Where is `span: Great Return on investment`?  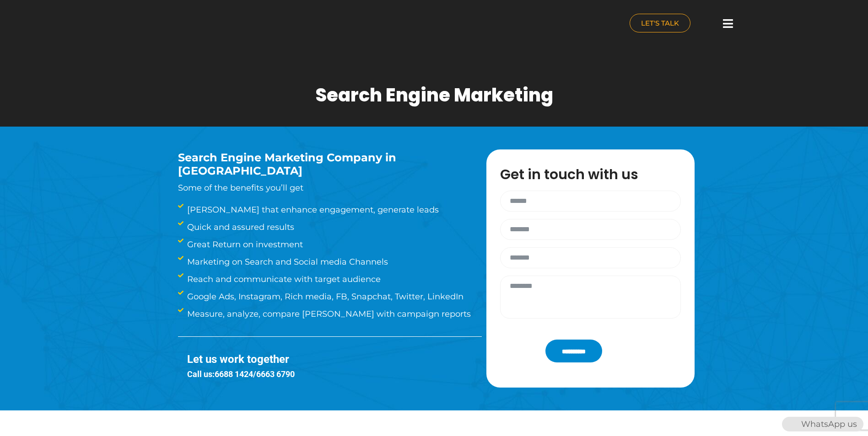
span: Great Return on investment is located at coordinates (244, 245).